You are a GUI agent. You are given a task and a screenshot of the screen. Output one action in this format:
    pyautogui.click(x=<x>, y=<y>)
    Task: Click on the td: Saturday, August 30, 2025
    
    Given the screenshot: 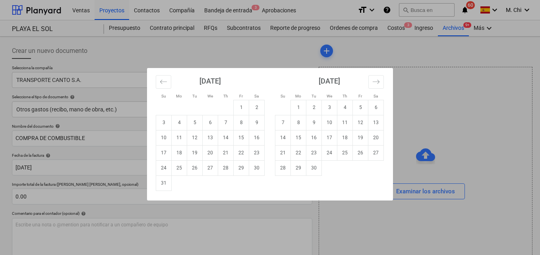 What is the action you would take?
    pyautogui.click(x=257, y=168)
    